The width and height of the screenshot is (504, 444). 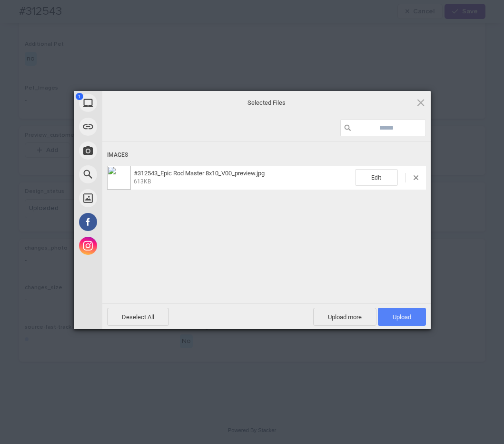 What do you see at coordinates (131, 245) in the screenshot?
I see `div: Instagram` at bounding box center [131, 245].